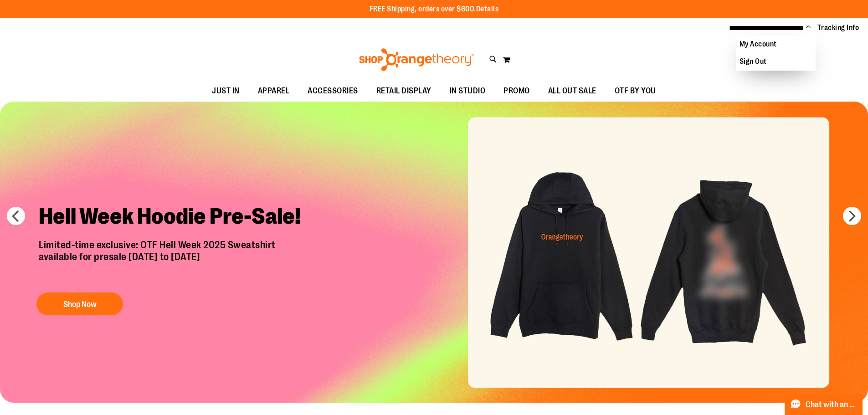 This screenshot has width=868, height=415. Describe the element at coordinates (226, 91) in the screenshot. I see `span: JUST IN` at that location.